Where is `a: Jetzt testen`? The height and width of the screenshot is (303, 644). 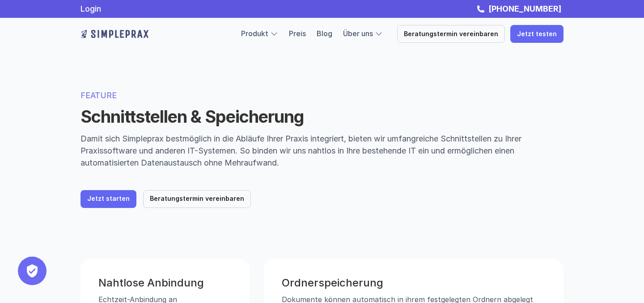
a: Jetzt testen is located at coordinates (536, 34).